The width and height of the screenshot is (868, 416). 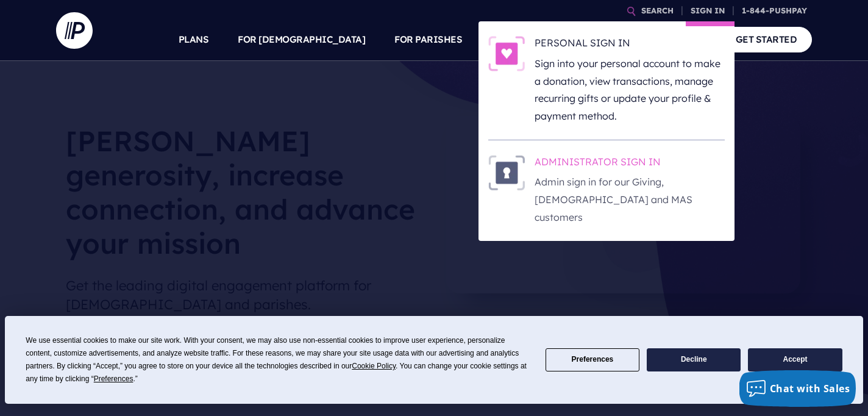 I want to click on a: FOR PARISHES, so click(x=428, y=39).